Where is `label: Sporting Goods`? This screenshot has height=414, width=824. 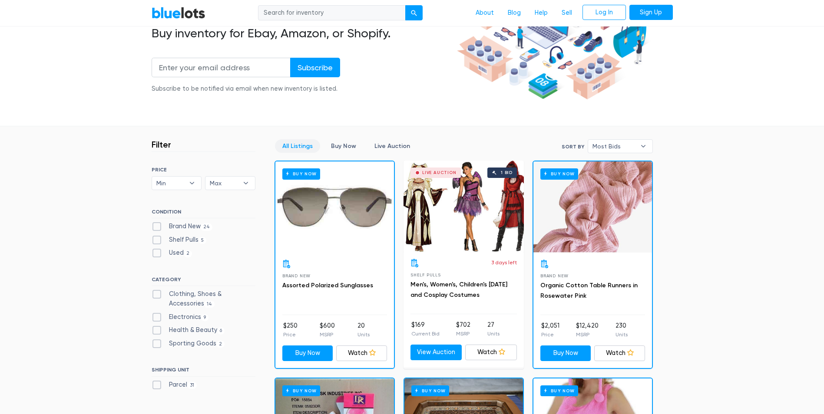 label: Sporting Goods is located at coordinates (188, 344).